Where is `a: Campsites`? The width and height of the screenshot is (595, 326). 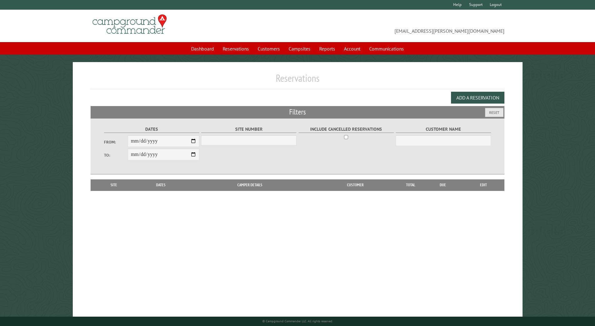 a: Campsites is located at coordinates (299, 49).